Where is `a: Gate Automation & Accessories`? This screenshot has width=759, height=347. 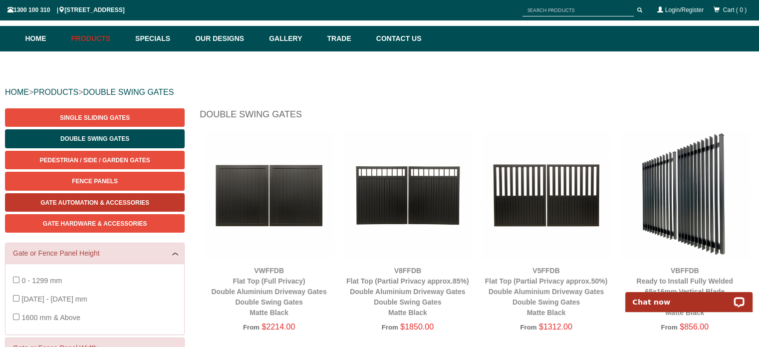
a: Gate Automation & Accessories is located at coordinates (95, 202).